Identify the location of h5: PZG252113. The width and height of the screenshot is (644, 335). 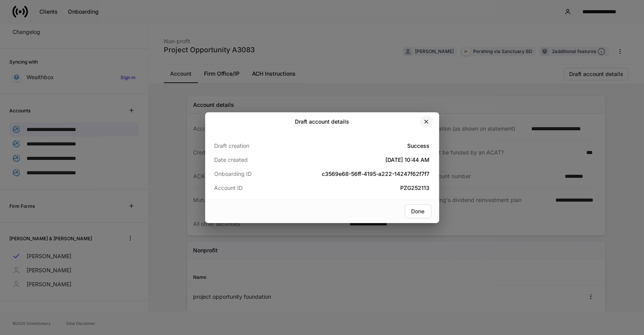
(358, 187).